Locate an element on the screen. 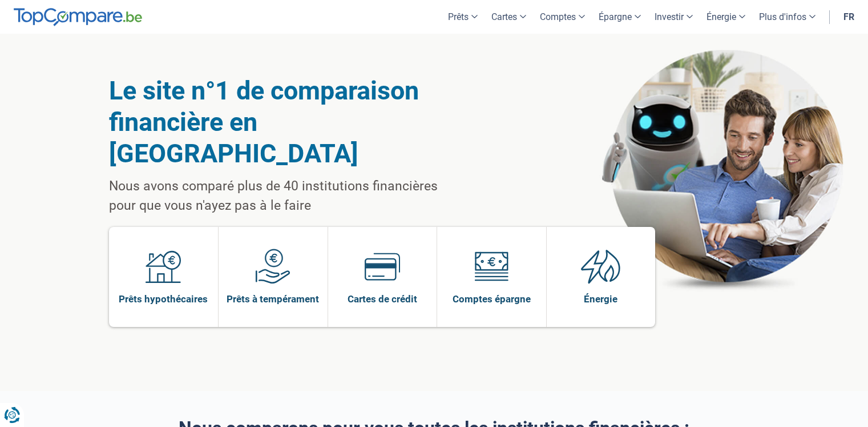 Image resolution: width=868 pixels, height=427 pixels. a: Cartes de crédit Cartes de crédit is located at coordinates (383, 276).